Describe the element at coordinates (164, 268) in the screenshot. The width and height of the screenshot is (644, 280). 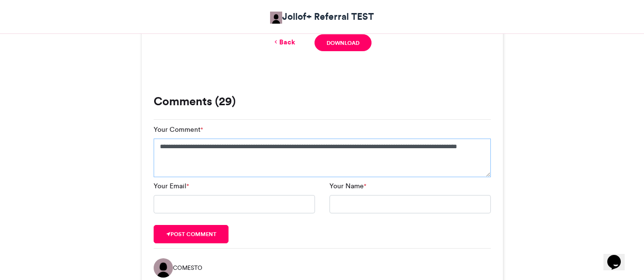
I see `img: COMESTO` at that location.